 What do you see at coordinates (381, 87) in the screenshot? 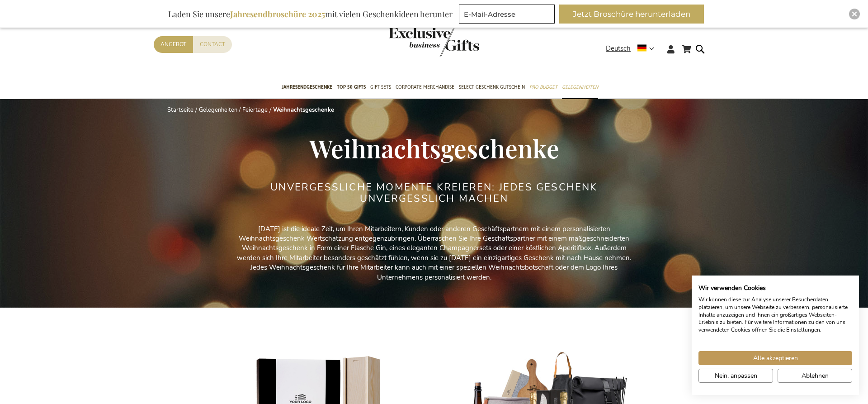
I see `span: Gift Sets` at bounding box center [381, 87].